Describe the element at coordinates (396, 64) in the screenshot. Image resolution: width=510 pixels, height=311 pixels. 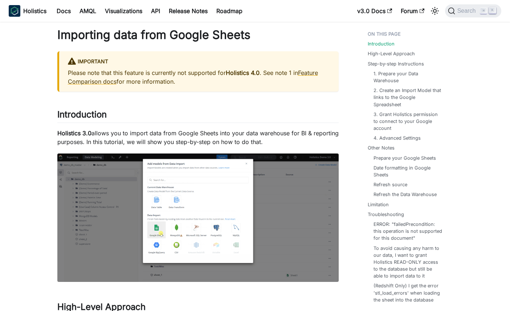
I see `a: Step-by-step Instructions` at that location.